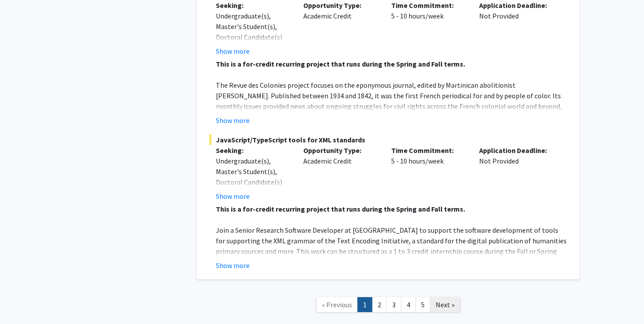 The image size is (644, 324). I want to click on p: Seeking:, so click(253, 150).